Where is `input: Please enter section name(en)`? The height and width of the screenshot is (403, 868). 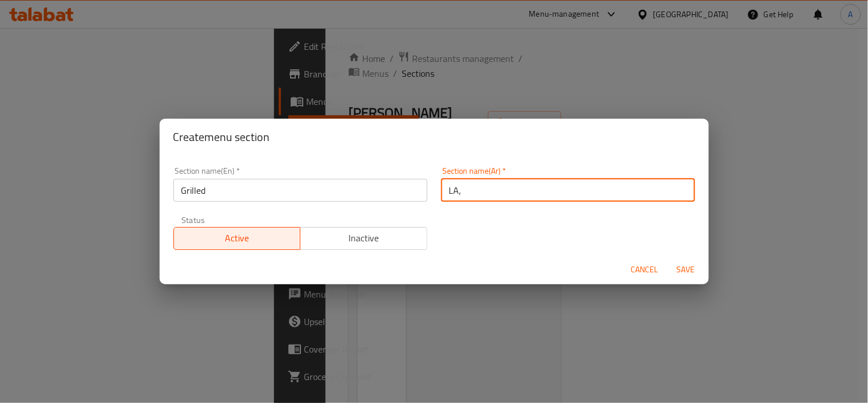 input: Please enter section name(en) is located at coordinates (300, 190).